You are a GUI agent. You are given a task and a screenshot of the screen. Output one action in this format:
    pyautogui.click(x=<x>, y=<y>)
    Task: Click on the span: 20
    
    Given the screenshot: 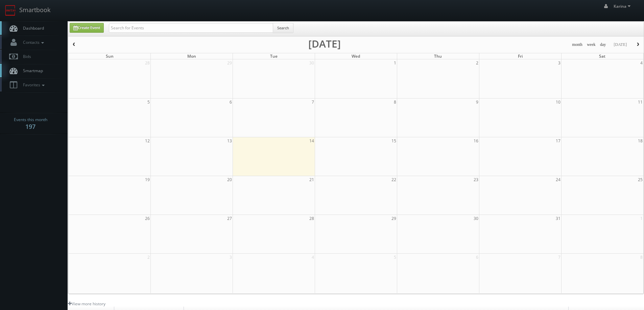 What is the action you would take?
    pyautogui.click(x=229, y=180)
    